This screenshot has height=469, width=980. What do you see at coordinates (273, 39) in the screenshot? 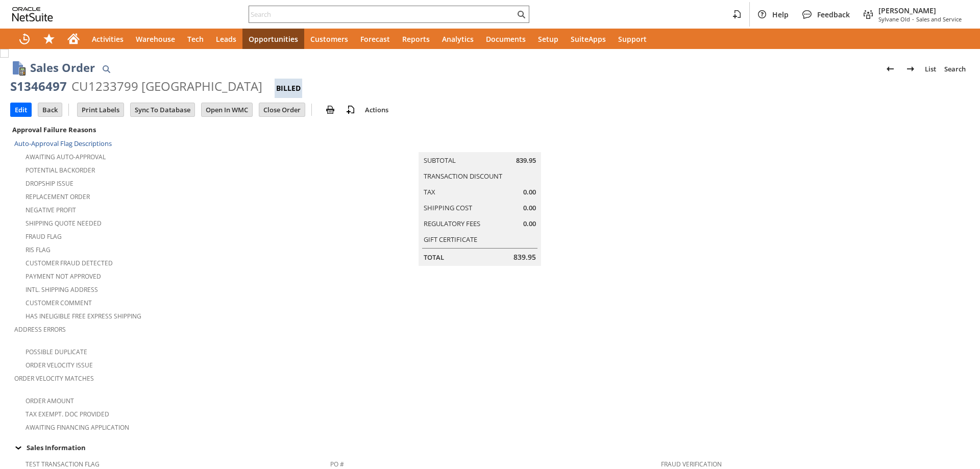
I see `a: Opportunities` at bounding box center [273, 39].